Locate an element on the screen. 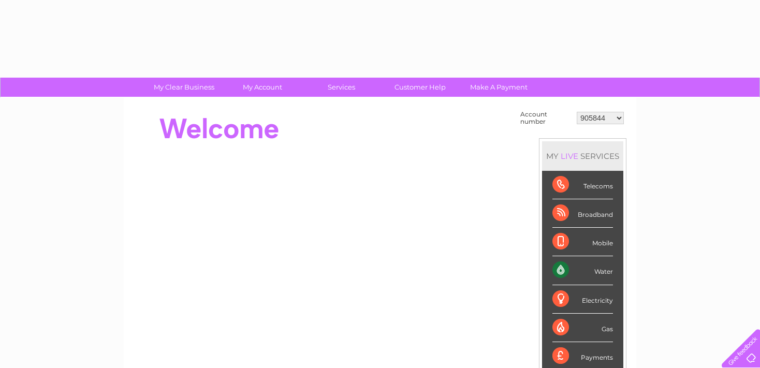  div: Mobile is located at coordinates (582, 242).